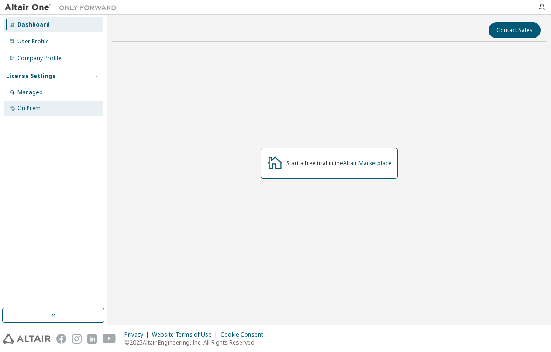  What do you see at coordinates (196, 342) in the screenshot?
I see `p: © 2025 Altair Engineering, Inc. All Rights Reserved.` at bounding box center [196, 342].